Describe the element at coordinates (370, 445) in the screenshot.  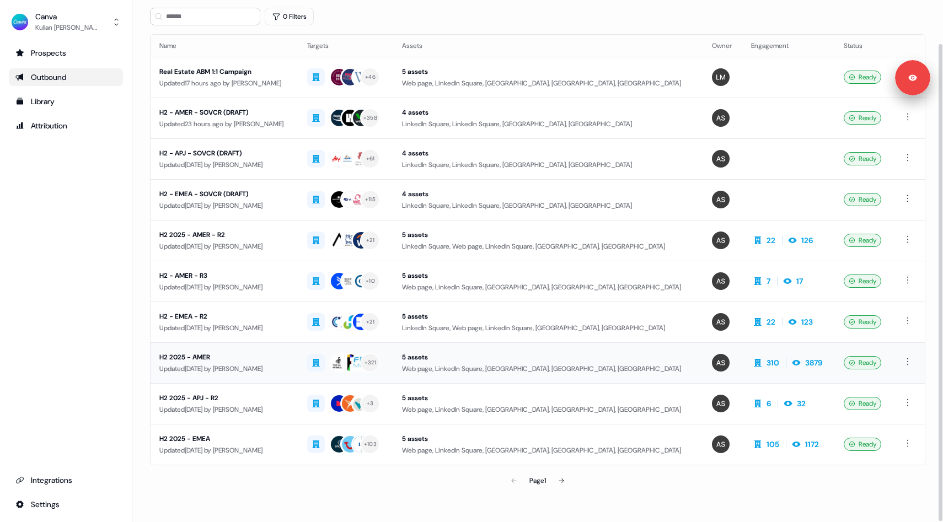
I see `div: + 103` at that location.